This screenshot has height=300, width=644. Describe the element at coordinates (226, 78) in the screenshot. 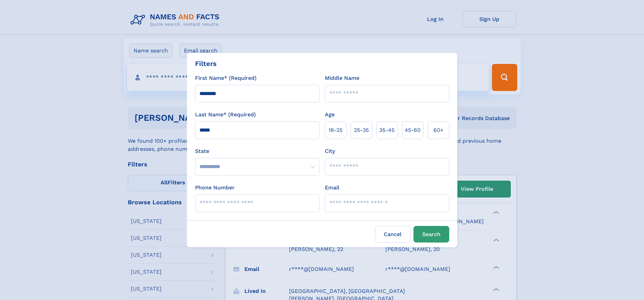

I see `label: First Name* (Required)` at that location.